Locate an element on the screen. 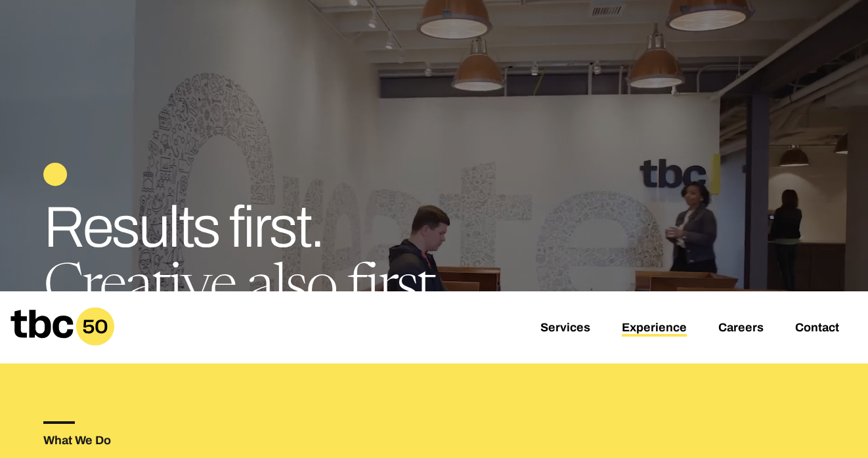 This screenshot has width=868, height=458. a: Contact is located at coordinates (816, 329).